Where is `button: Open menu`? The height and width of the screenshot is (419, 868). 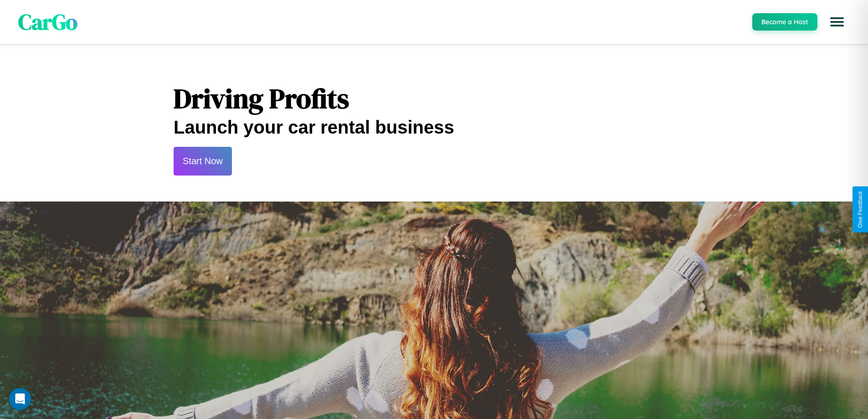 button: Open menu is located at coordinates (837, 22).